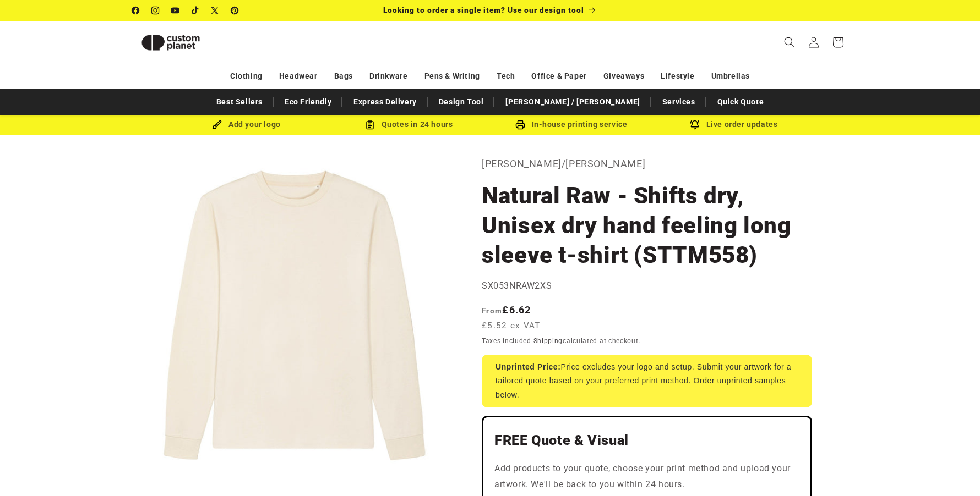 This screenshot has height=496, width=980. I want to click on a: Best Sellers, so click(240, 102).